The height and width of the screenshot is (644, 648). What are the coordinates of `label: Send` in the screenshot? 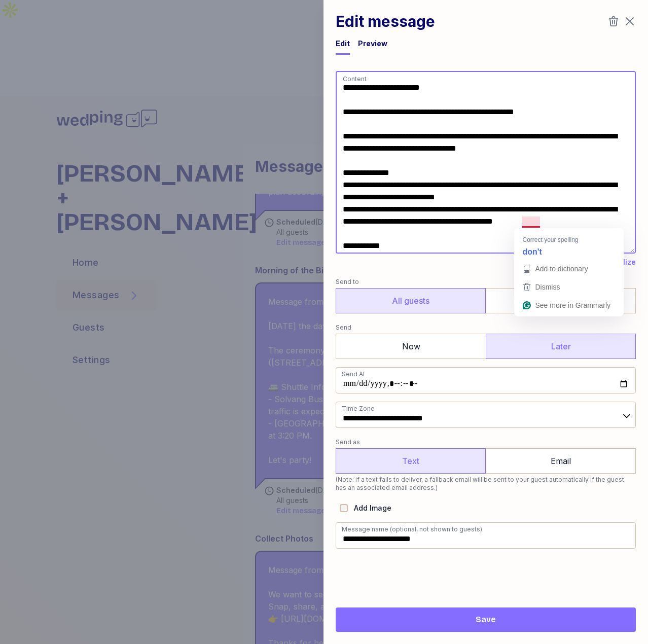 It's located at (486, 327).